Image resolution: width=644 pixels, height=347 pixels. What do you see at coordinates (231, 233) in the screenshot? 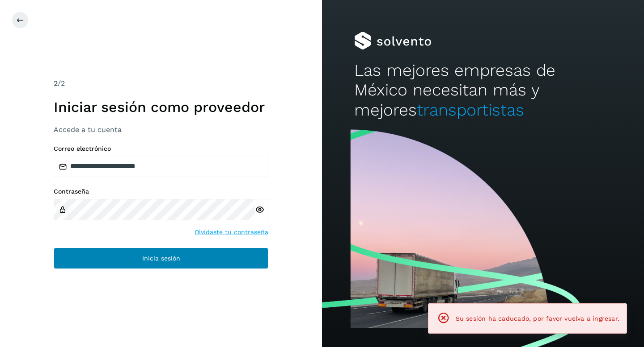
I see `a: Olvidaste tu contraseña` at bounding box center [231, 233].